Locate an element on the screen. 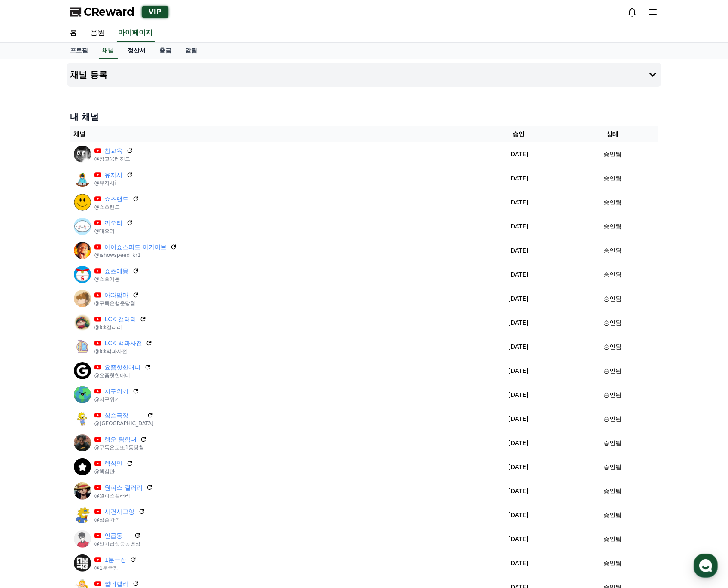 This screenshot has height=588, width=728. div: VIP is located at coordinates (155, 12).